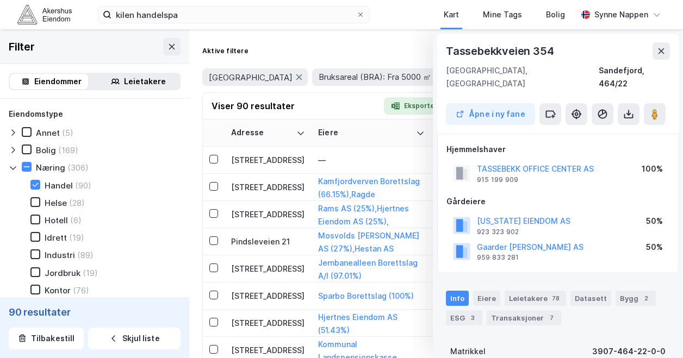  Describe the element at coordinates (83, 185) in the screenshot. I see `div: (90)` at that location.